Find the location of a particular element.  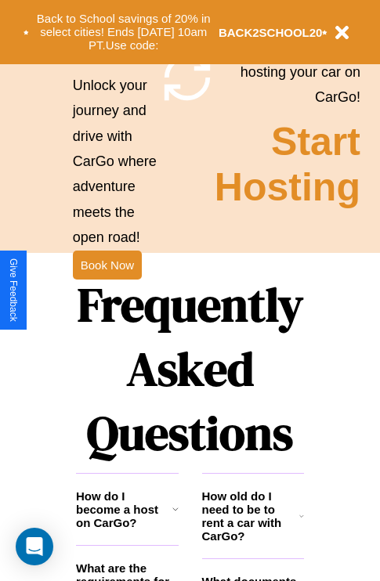

div: Give Feedback is located at coordinates (13, 290).